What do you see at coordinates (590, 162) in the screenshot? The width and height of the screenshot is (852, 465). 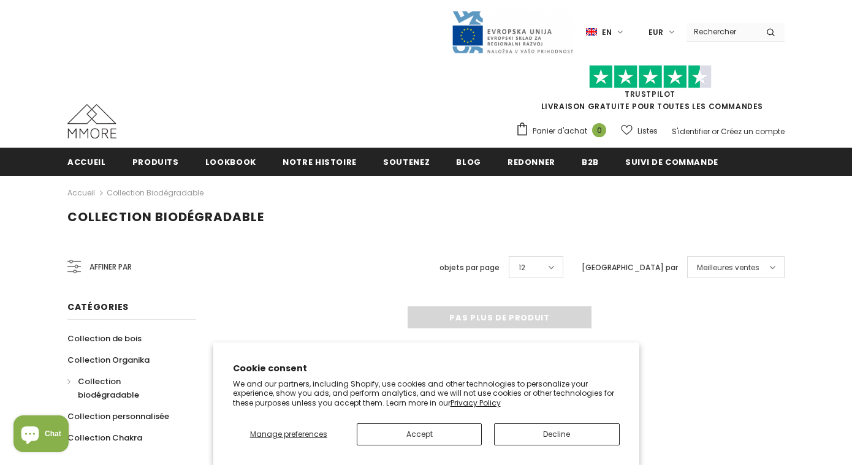 I see `span: B2B` at bounding box center [590, 162].